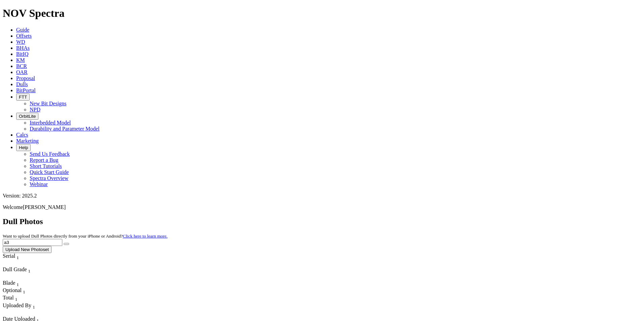  What do you see at coordinates (15, 270) in the screenshot?
I see `span: Dull Grade` at bounding box center [15, 270].